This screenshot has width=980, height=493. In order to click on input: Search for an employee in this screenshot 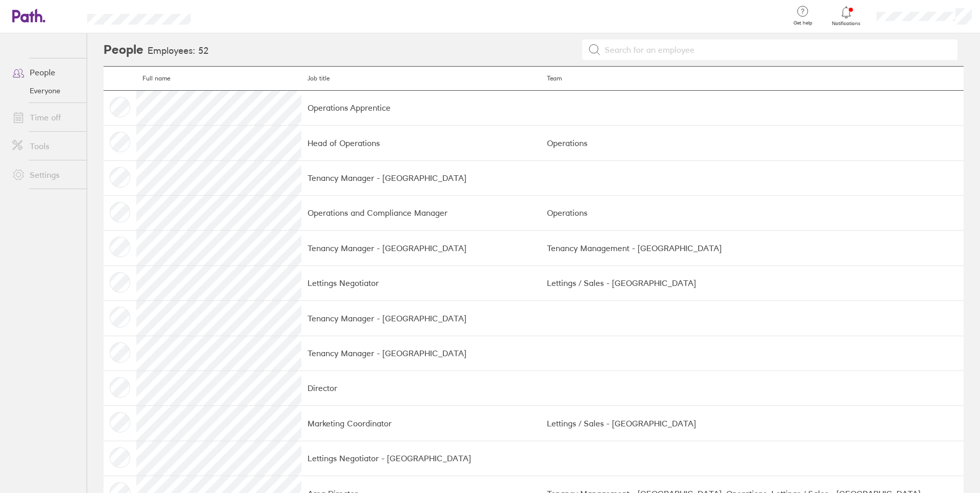, I will do `click(776, 49)`.